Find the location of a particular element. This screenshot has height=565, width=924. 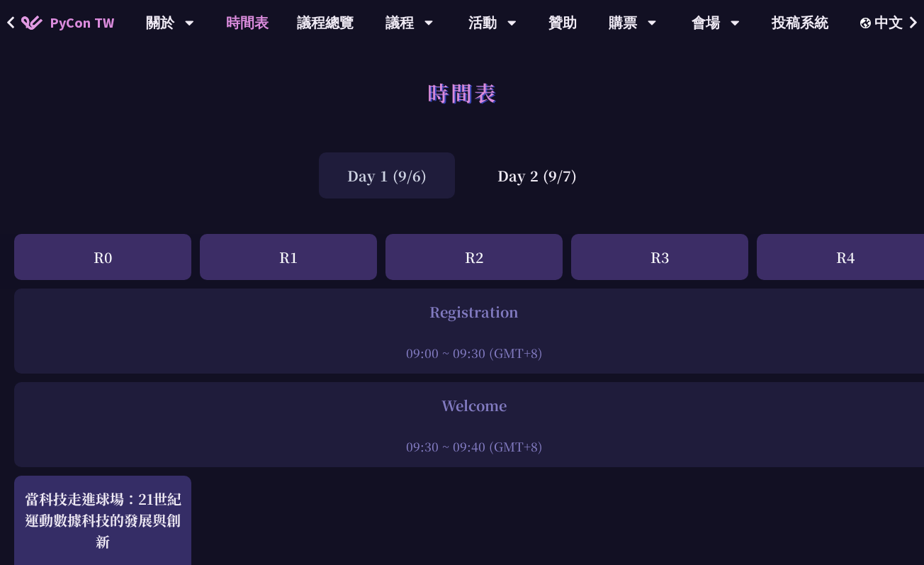

div: R3 is located at coordinates (660, 257).